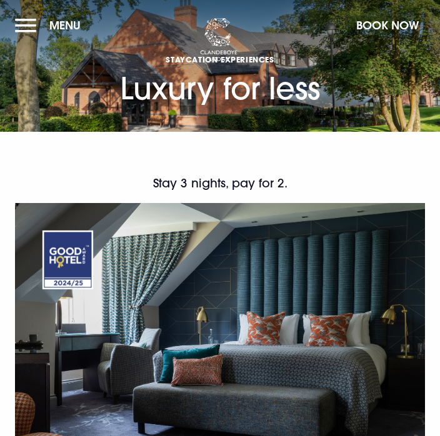  I want to click on button: Menu, so click(51, 25).